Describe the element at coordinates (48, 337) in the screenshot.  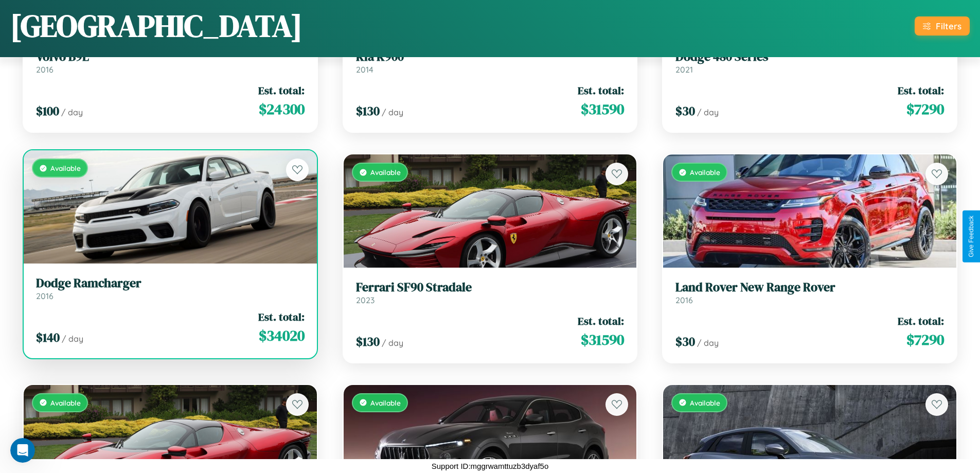
I see `span: $ 140` at that location.